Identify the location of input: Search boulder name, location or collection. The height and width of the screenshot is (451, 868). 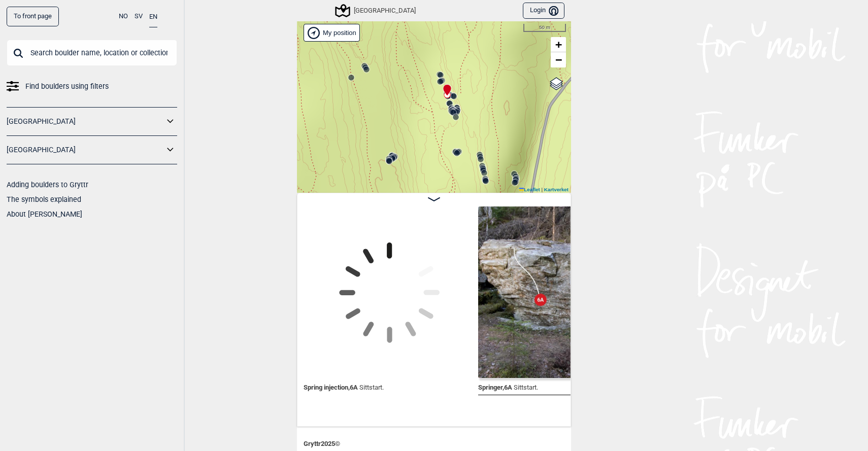
(92, 53).